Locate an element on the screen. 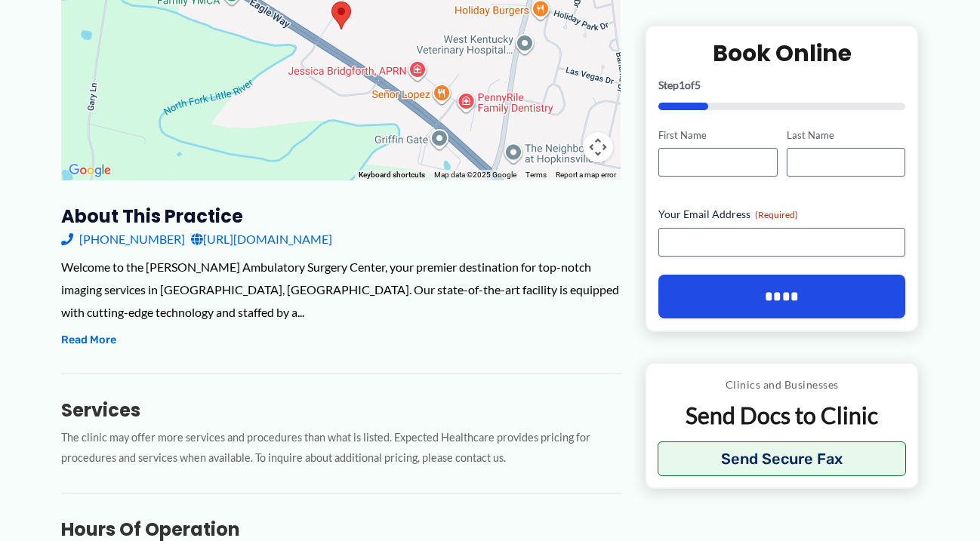 This screenshot has height=541, width=980. label: Last Name is located at coordinates (846, 134).